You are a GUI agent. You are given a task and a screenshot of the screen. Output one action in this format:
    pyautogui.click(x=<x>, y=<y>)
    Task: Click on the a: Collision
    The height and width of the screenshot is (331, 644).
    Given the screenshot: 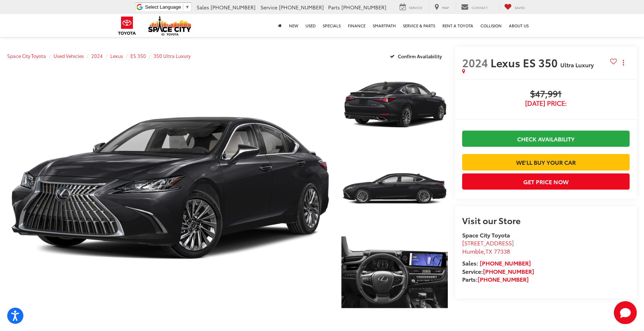 What is the action you would take?
    pyautogui.click(x=491, y=26)
    